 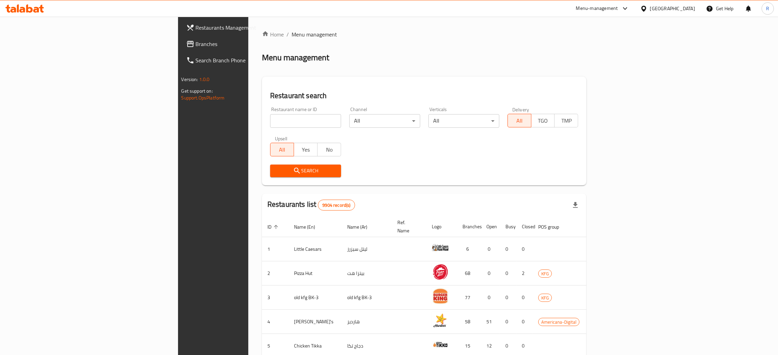 I want to click on th: Open, so click(x=490, y=227).